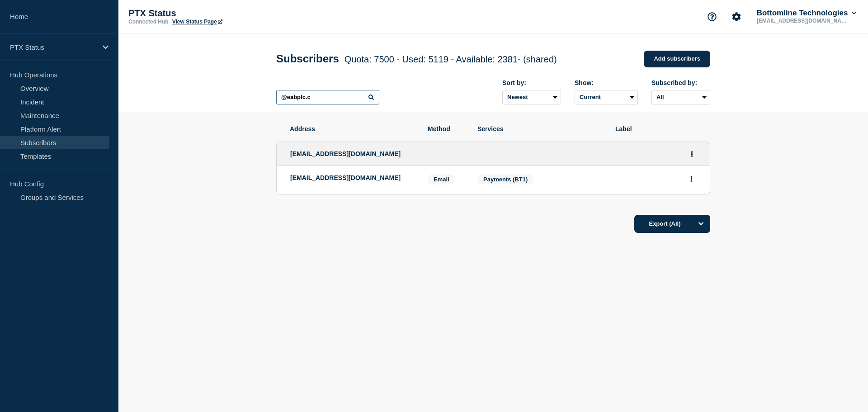  Describe the element at coordinates (505, 179) in the screenshot. I see `span: Payments (BT1)` at that location.